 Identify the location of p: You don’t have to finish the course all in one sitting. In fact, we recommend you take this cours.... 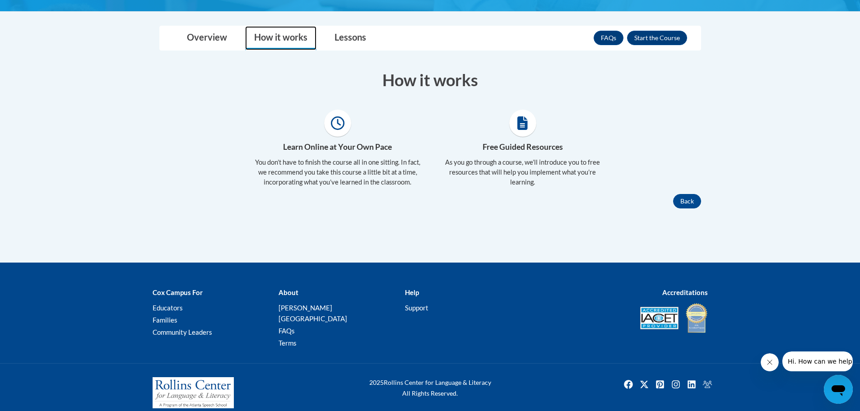
(338, 172).